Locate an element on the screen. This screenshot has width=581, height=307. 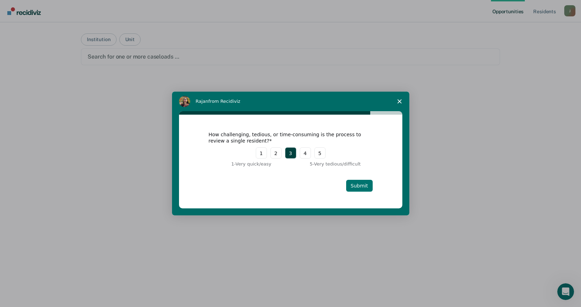
img: Profile image for Rajan is located at coordinates (185, 102).